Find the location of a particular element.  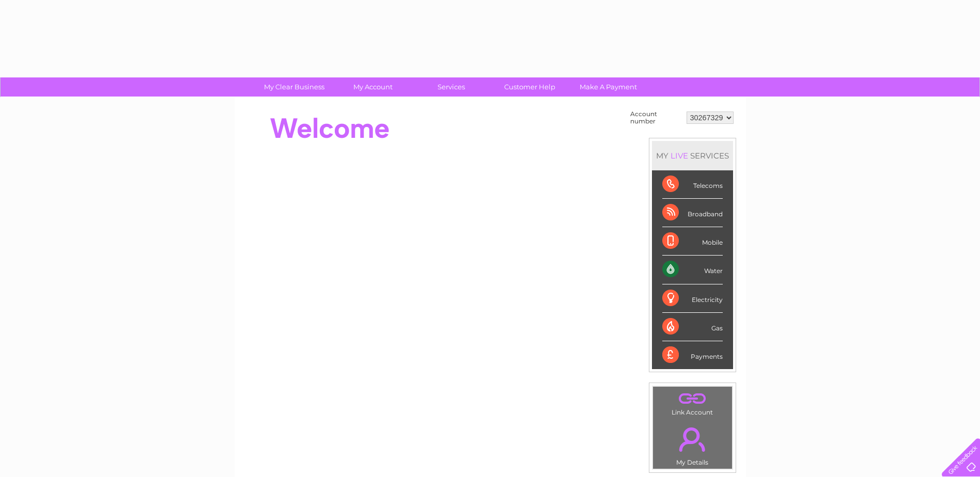

div: Payments is located at coordinates (692, 355).